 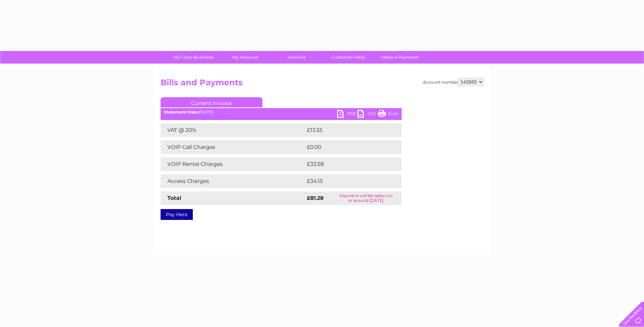 I want to click on div: Account number, so click(x=453, y=82).